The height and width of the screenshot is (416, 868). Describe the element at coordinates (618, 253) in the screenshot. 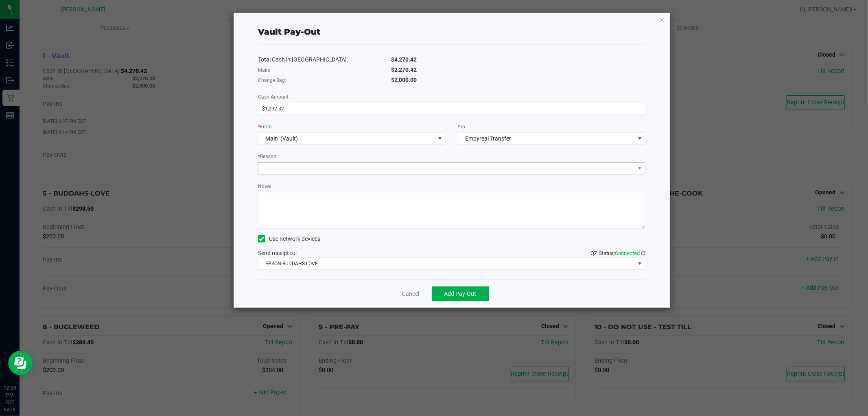

I see `span: QZ Status:` at that location.